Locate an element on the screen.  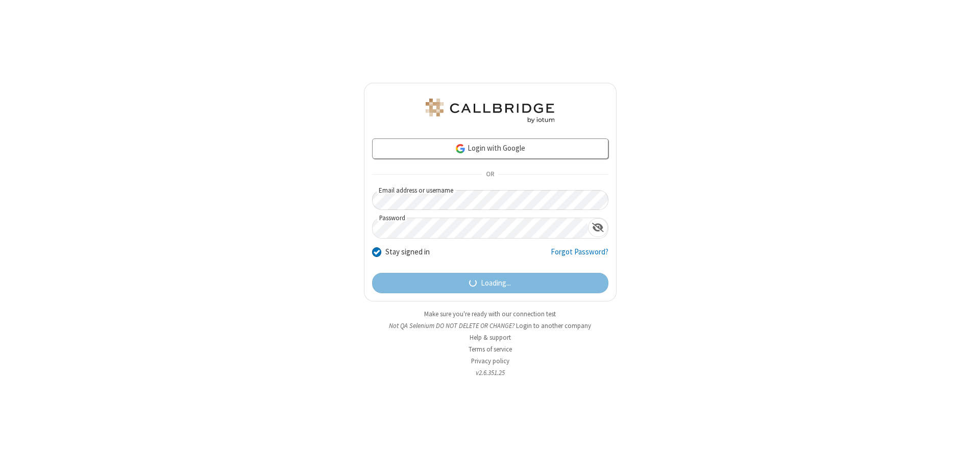
img: google-icon.png is located at coordinates (461, 149).